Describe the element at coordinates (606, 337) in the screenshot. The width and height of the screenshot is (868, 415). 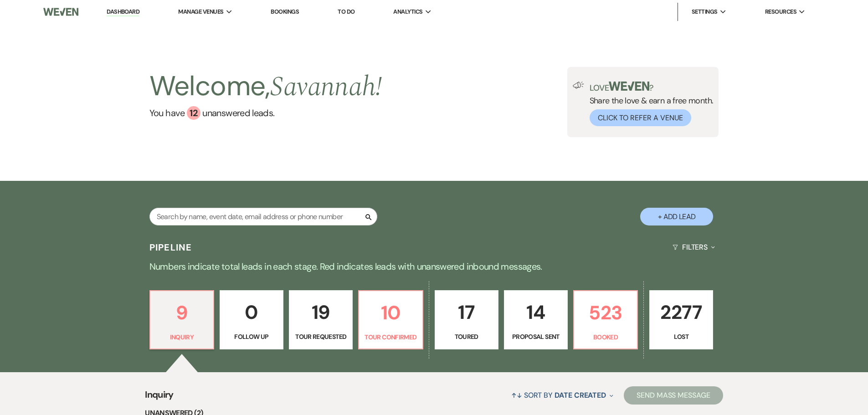
I see `p: Booked` at that location.